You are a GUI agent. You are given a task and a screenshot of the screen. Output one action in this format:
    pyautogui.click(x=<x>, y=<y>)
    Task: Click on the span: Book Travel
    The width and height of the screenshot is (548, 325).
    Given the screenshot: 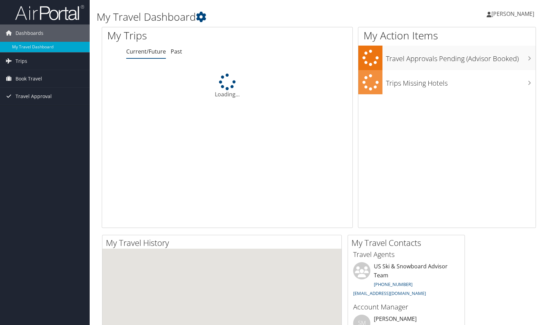 What is the action you would take?
    pyautogui.click(x=29, y=79)
    